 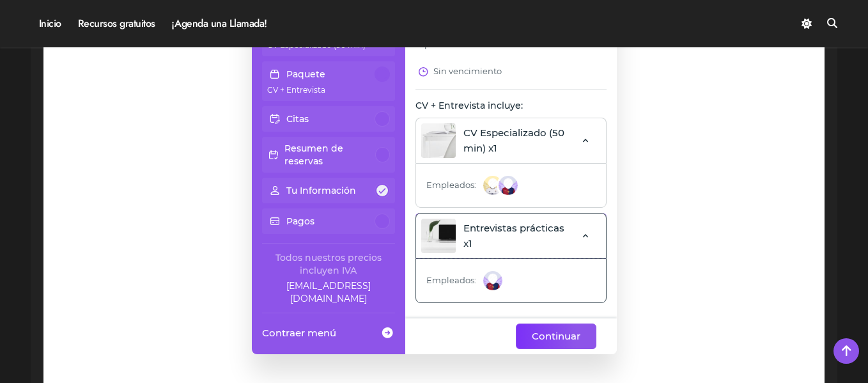 I want to click on p: Paquete, so click(x=306, y=74).